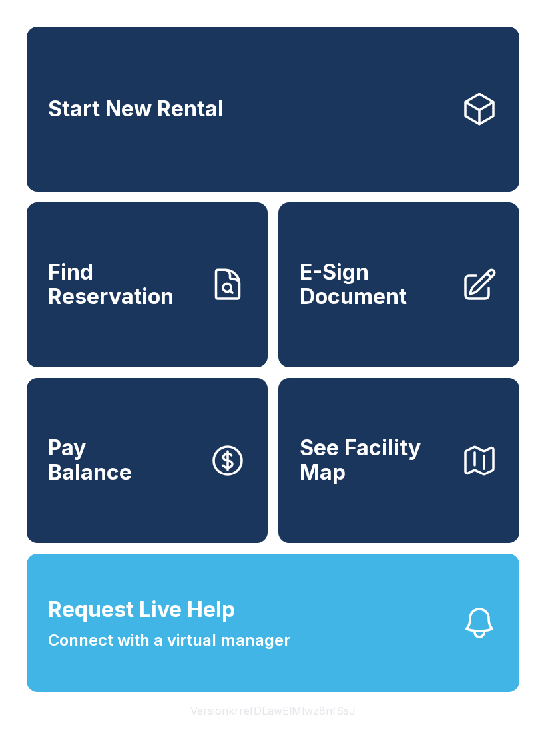 The height and width of the screenshot is (756, 546). I want to click on span: E-Sign Document, so click(375, 284).